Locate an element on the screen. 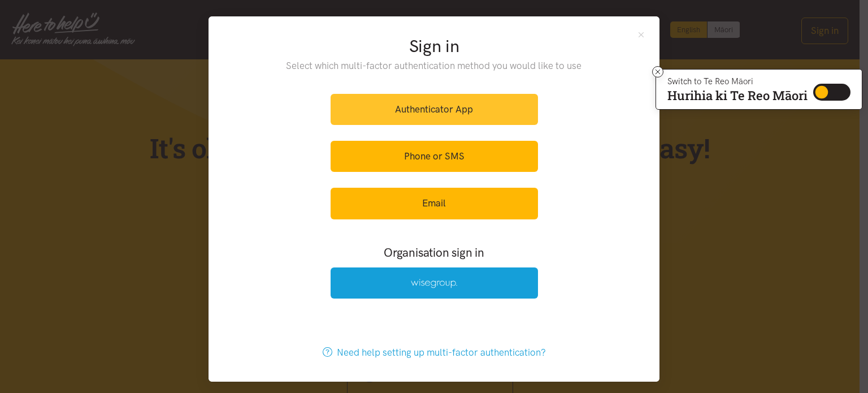 Image resolution: width=868 pixels, height=393 pixels. a: Email is located at coordinates (434, 203).